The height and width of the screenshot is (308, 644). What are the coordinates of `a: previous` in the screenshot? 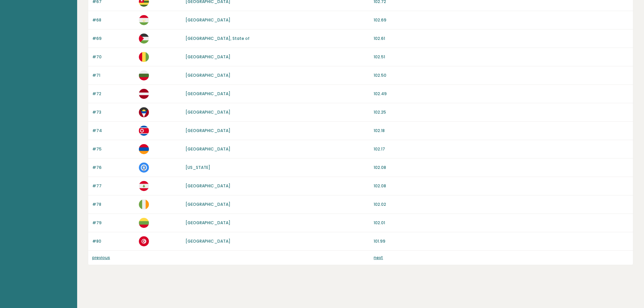 It's located at (101, 257).